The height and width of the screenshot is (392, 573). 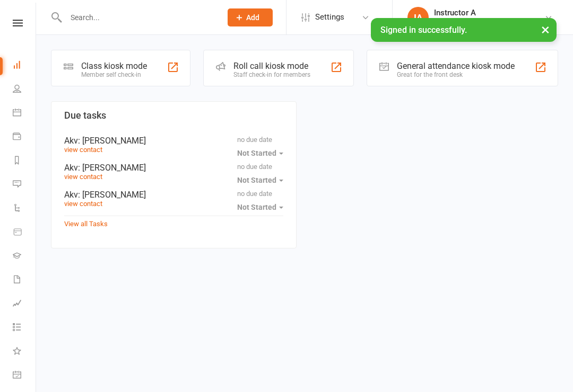 I want to click on div: Roll call kiosk mode, so click(x=271, y=66).